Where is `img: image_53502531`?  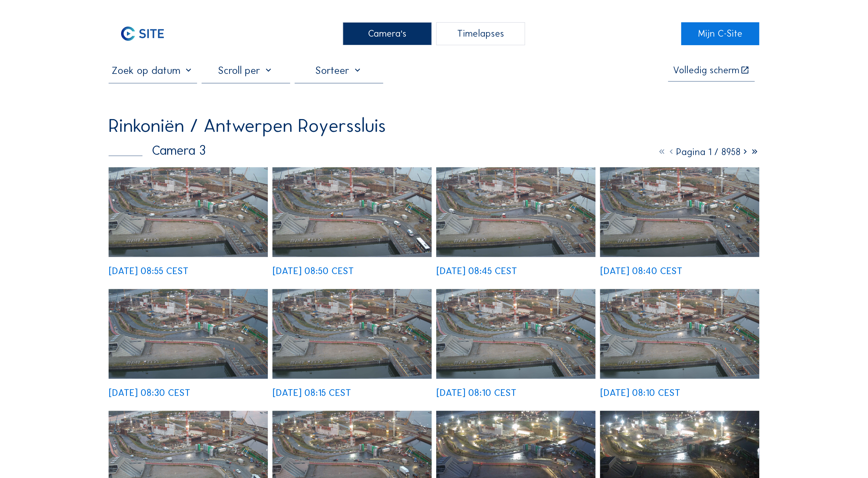
img: image_53502531 is located at coordinates (188, 213).